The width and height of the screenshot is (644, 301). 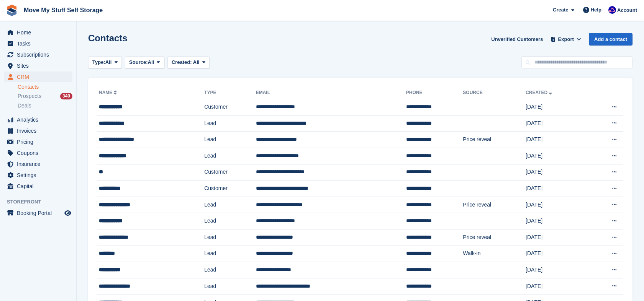 I want to click on span: Tasks, so click(x=40, y=43).